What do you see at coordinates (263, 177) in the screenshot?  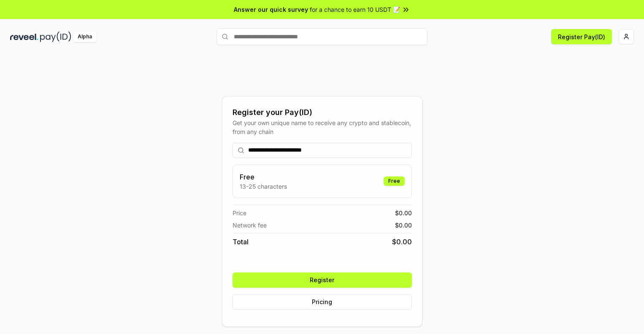 I see `h3: Free` at bounding box center [263, 177].